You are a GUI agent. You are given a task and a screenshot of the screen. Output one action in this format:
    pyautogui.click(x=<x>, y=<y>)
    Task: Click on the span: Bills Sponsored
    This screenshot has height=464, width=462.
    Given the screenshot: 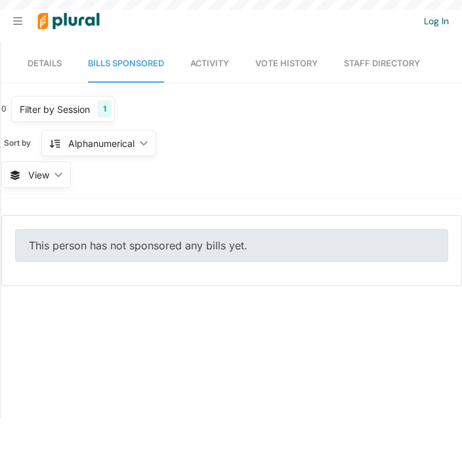 What is the action you would take?
    pyautogui.click(x=126, y=63)
    